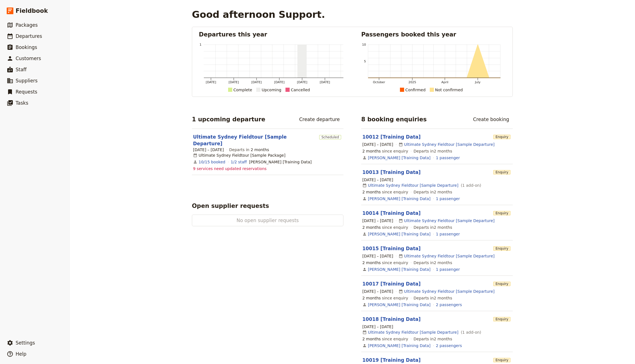 This screenshot has width=635, height=364. I want to click on span: No open supplier requests, so click(268, 221).